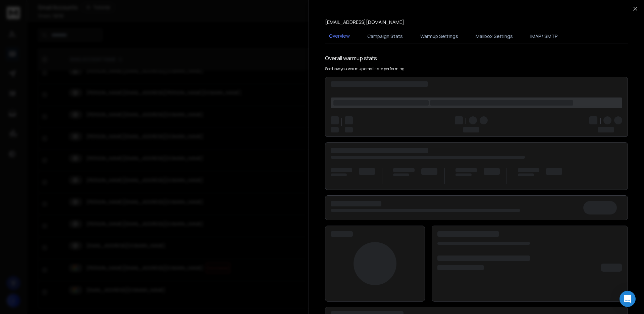 The height and width of the screenshot is (314, 644). I want to click on button: IMAP/ SMTP, so click(544, 36).